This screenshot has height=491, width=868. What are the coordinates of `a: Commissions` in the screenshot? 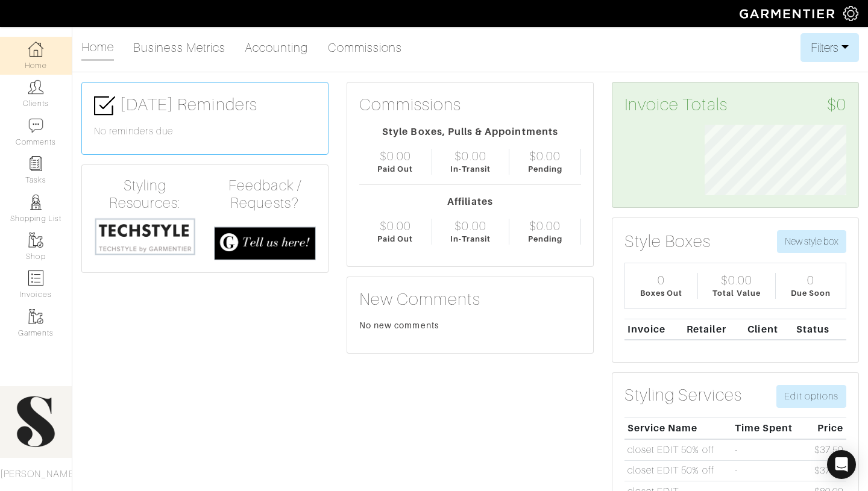 It's located at (365, 47).